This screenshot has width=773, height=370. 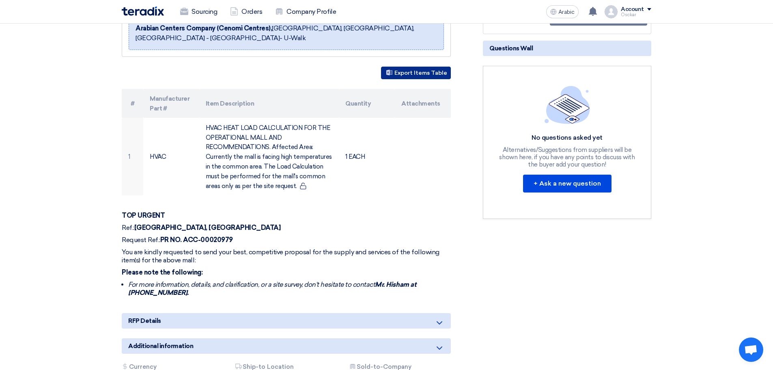 I want to click on font: For more information, details, and clarification, or a site survey, don't hesitate to contact, so click(x=252, y=284).